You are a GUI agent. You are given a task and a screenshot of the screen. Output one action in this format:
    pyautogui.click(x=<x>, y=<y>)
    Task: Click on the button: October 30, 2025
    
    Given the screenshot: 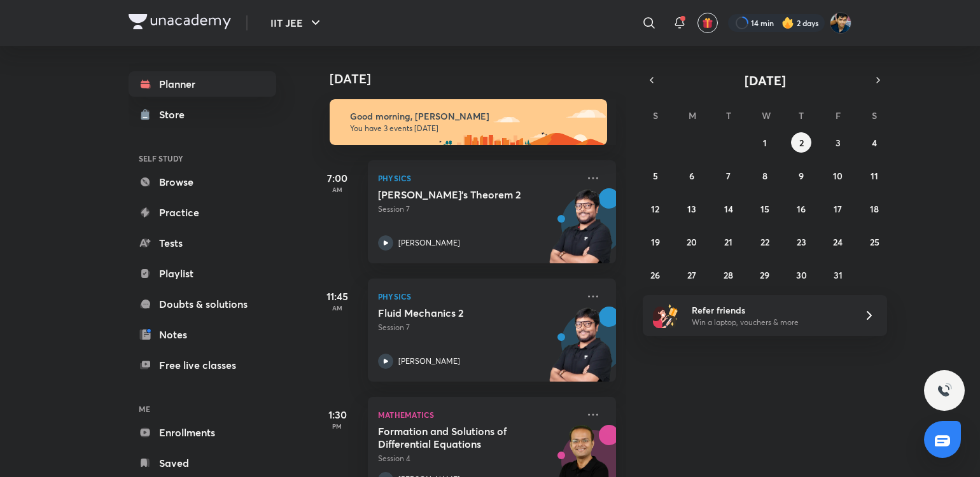 What is the action you would take?
    pyautogui.click(x=801, y=275)
    